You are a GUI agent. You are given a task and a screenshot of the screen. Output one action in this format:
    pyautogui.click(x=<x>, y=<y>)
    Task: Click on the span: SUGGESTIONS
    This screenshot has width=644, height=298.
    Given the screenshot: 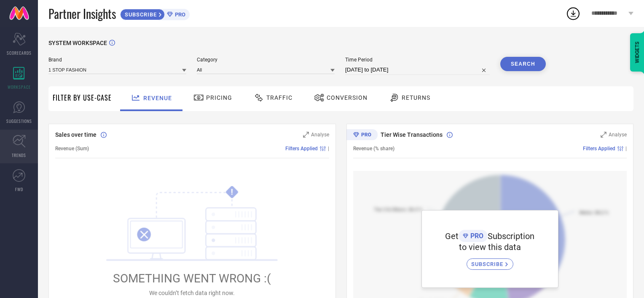 What is the action you would take?
    pyautogui.click(x=19, y=121)
    